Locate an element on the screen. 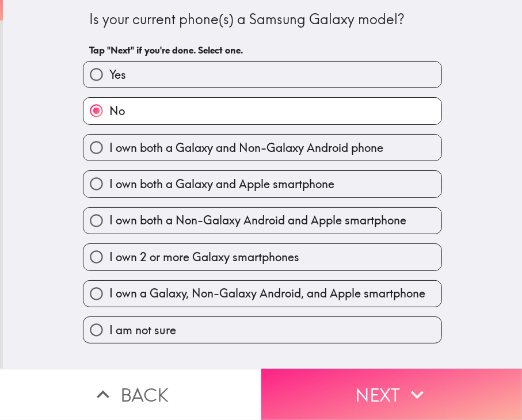 Image resolution: width=522 pixels, height=420 pixels. button: I own both a Galaxy and Non-Galaxy Android phone is located at coordinates (262, 147).